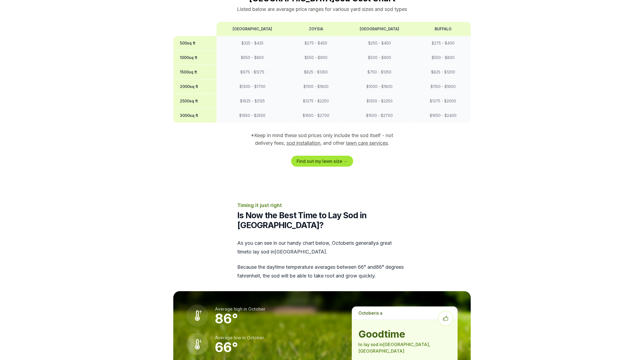 This screenshot has width=644, height=360. What do you see at coordinates (252, 72) in the screenshot?
I see `td: $ 975 - $ 1275` at bounding box center [252, 72].